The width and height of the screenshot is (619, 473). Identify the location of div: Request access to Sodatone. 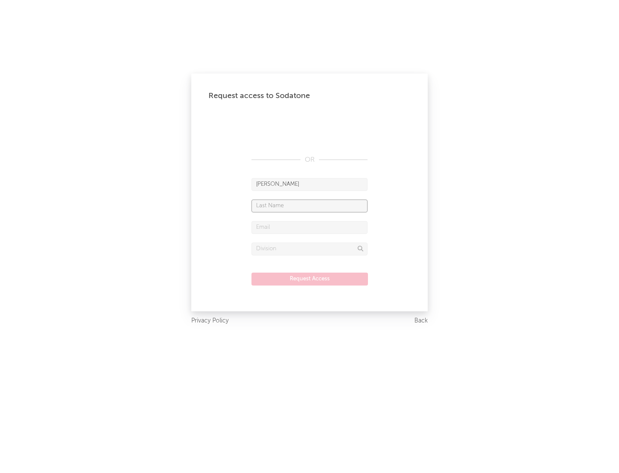
(310, 96).